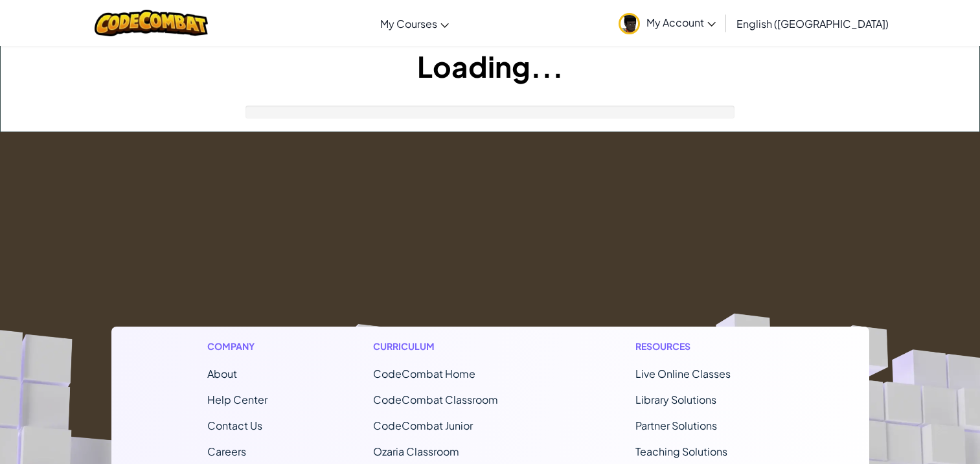 The width and height of the screenshot is (980, 464). What do you see at coordinates (415, 24) in the screenshot?
I see `a: My Courses` at bounding box center [415, 24].